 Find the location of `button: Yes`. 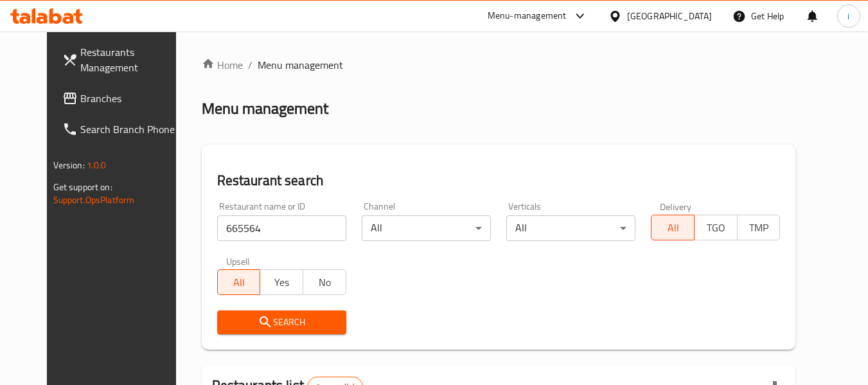

button: Yes is located at coordinates (281, 282).